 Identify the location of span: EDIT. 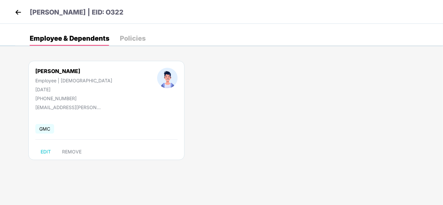
(46, 151).